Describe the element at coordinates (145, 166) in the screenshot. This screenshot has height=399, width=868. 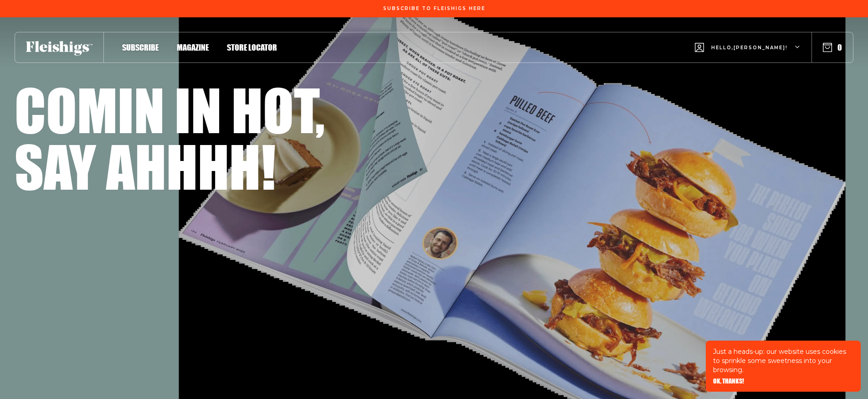
I see `h1: Say ahhhh!` at that location.